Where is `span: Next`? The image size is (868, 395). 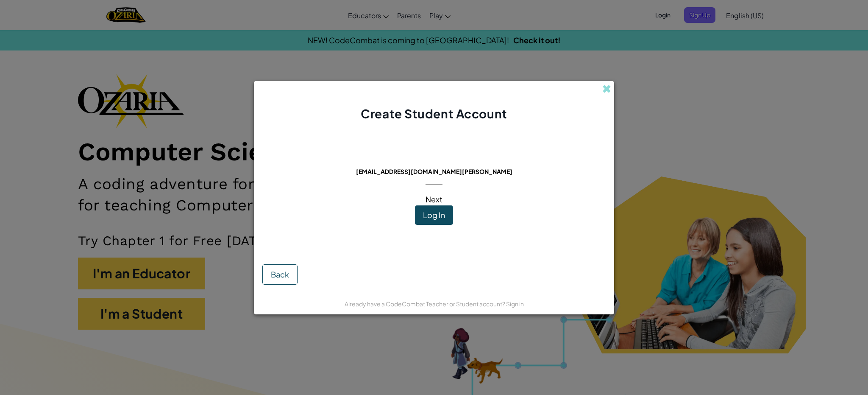
span: Next is located at coordinates (434, 199).